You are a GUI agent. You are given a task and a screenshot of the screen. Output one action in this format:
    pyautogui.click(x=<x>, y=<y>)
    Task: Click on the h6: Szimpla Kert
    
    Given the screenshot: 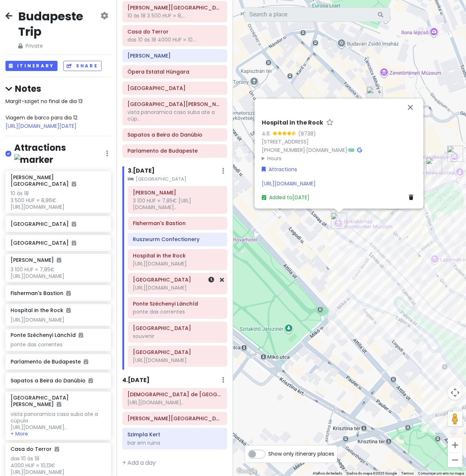 What is the action you would take?
    pyautogui.click(x=175, y=434)
    